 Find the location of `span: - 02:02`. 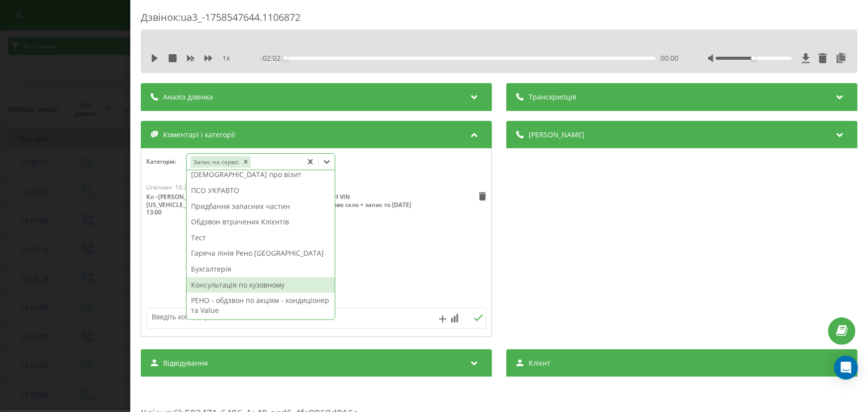

span: - 02:02 is located at coordinates (273, 58).